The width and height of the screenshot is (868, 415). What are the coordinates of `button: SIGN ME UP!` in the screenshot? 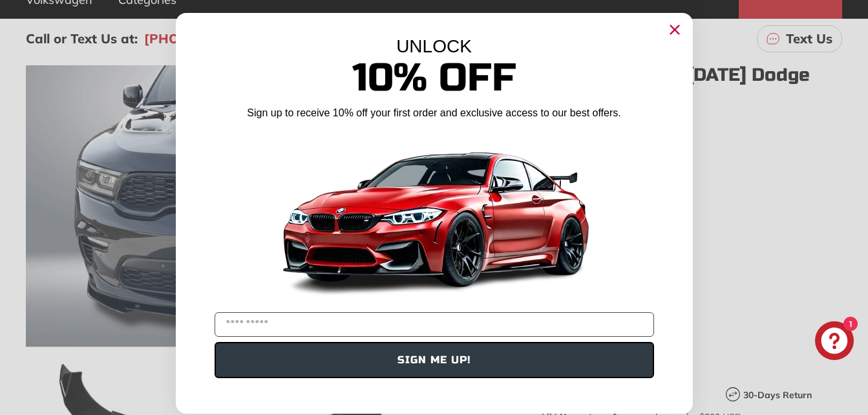 It's located at (434, 361).